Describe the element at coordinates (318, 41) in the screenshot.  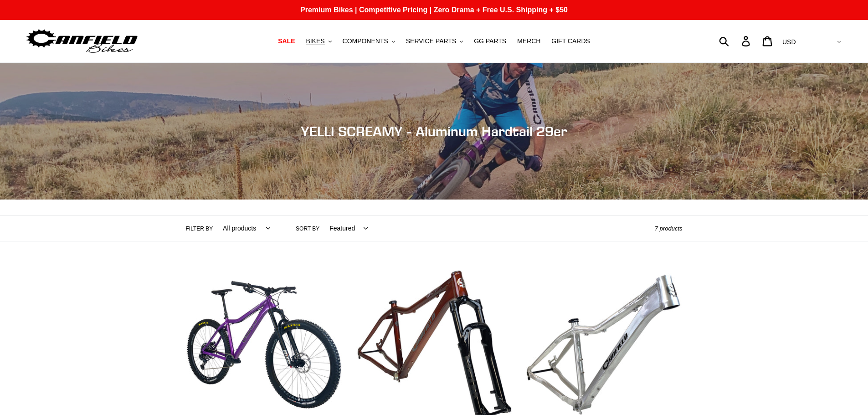
I see `button: BIKES` at that location.